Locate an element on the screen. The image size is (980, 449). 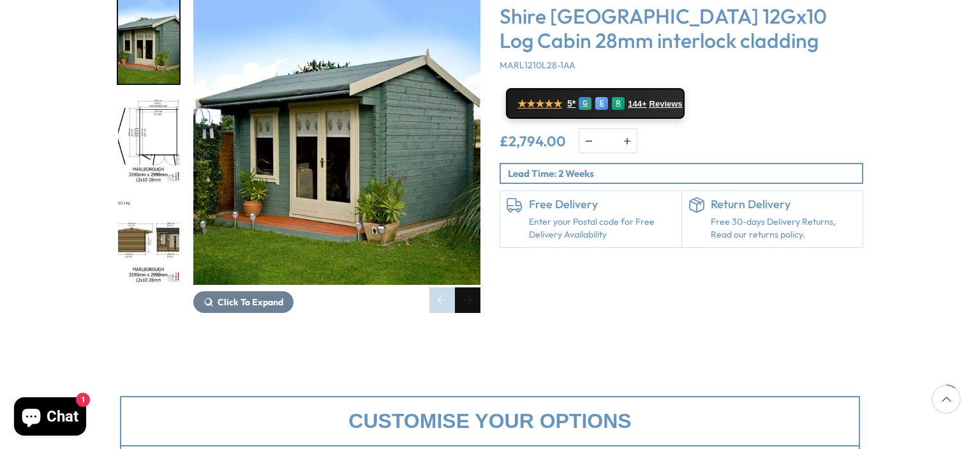
a: Enter your Postal code for Free Delivery Availability is located at coordinates (602, 228).